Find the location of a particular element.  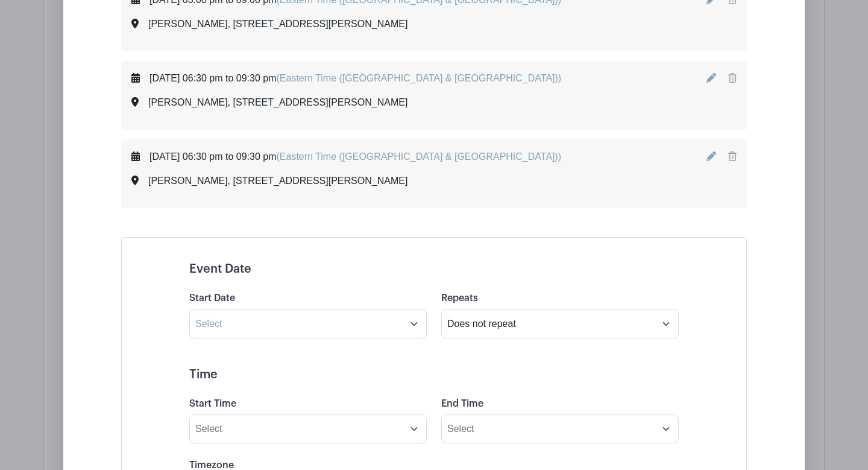

label: End Time is located at coordinates (462, 403).